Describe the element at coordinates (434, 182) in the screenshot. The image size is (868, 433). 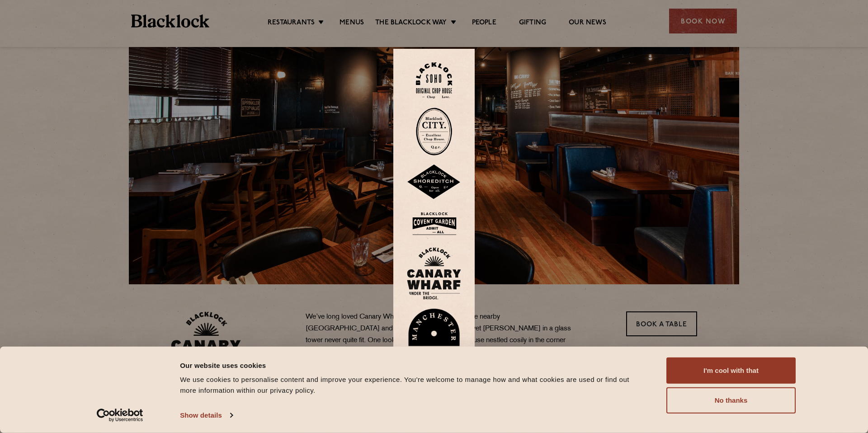
I see `img: Shoreditch-stamp-v2-default.svg` at that location.